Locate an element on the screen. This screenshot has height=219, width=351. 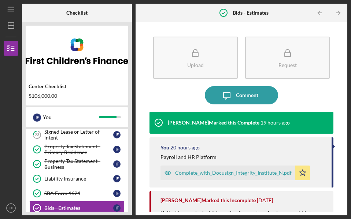
div: Bids - Estimates is located at coordinates (79, 208).